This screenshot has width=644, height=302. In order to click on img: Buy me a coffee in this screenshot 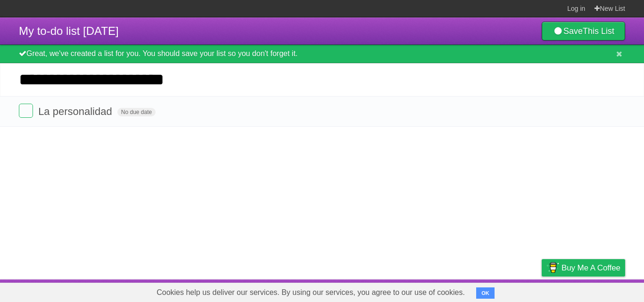, I will do `click(552, 268)`.